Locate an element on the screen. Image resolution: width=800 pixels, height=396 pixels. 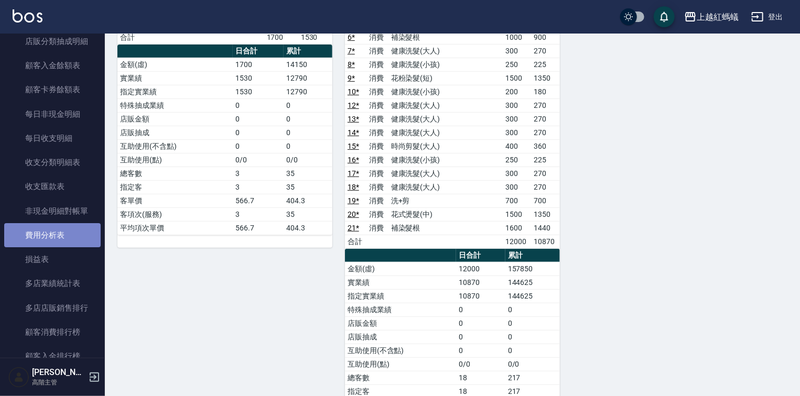
td: 花粉染髮(短) is located at coordinates (445, 78).